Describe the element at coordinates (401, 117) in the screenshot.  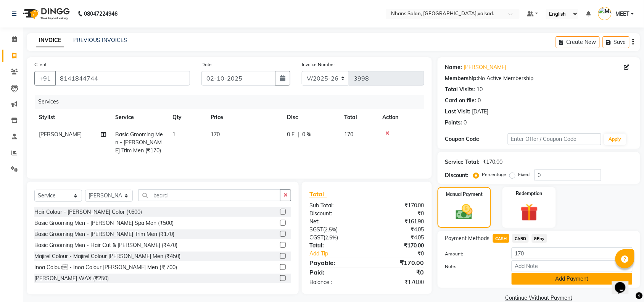
I see `th: Action` at that location.